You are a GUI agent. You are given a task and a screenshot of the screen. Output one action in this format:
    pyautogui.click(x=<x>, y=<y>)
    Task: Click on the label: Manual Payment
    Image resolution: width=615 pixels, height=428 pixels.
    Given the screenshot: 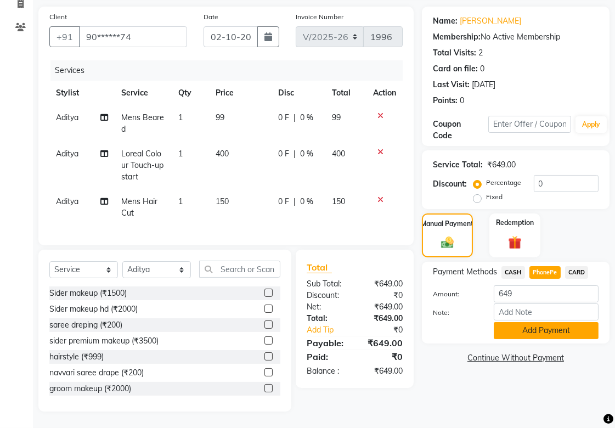 What is the action you would take?
    pyautogui.click(x=448, y=224)
    